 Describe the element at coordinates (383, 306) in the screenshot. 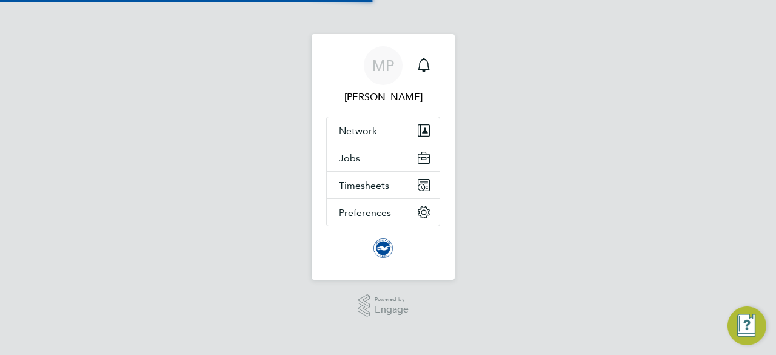

I see `a: Powered byEngage` at that location.